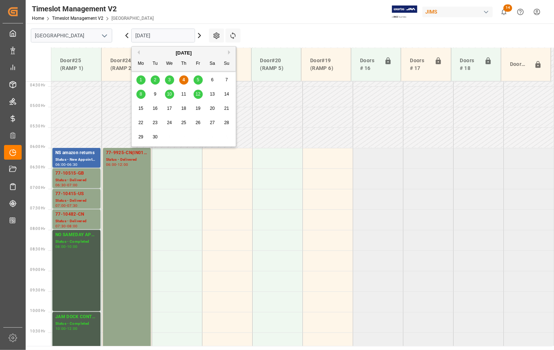 Image resolution: width=554 pixels, height=350 pixels. What do you see at coordinates (184, 123) in the screenshot?
I see `div: Choose Thursday, September 25th, 2025` at bounding box center [184, 123].